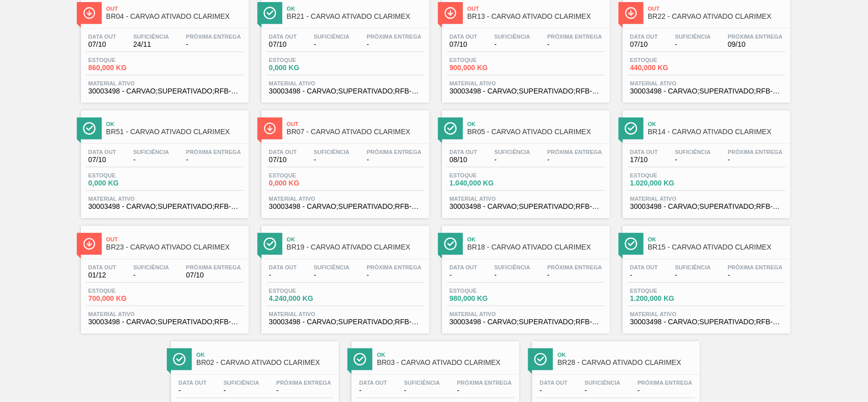  Describe the element at coordinates (524, 276) in the screenshot. I see `a: ÍconeOkBR18 - CARVAO ATIVADO CLARIMEXData out-Suficiência-Próxima Entrega-Estoque980,000 KGMateri...` at that location.